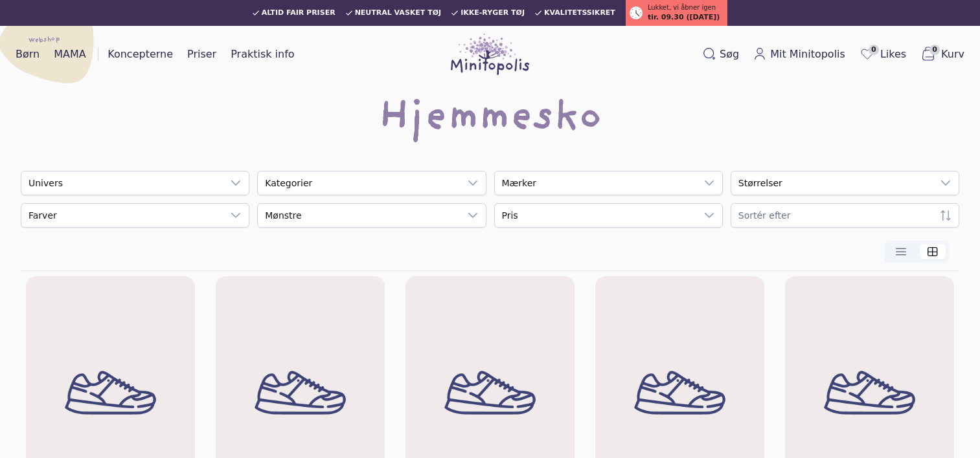  Describe the element at coordinates (27, 54) in the screenshot. I see `a: Børn` at that location.